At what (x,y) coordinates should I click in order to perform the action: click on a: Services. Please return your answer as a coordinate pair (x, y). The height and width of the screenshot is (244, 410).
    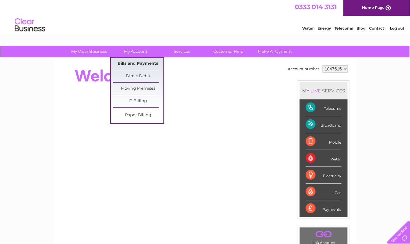
    Looking at the image, I should click on (182, 51).